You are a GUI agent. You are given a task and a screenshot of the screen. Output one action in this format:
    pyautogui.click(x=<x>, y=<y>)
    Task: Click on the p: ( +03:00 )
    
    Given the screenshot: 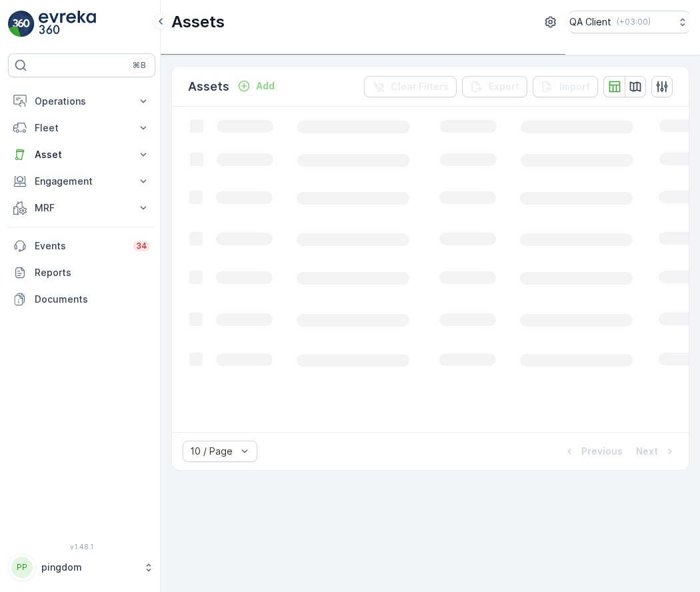 What is the action you would take?
    pyautogui.click(x=633, y=22)
    